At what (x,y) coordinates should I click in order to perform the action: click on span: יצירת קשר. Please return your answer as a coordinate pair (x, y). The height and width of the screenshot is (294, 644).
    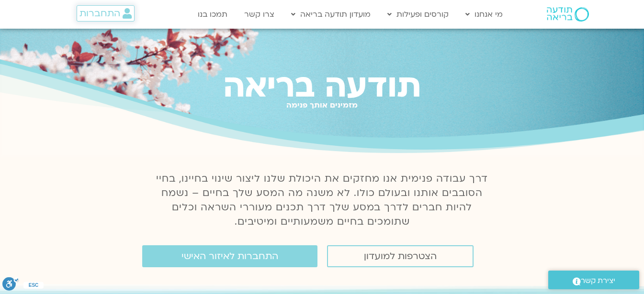
    Looking at the image, I should click on (597, 281).